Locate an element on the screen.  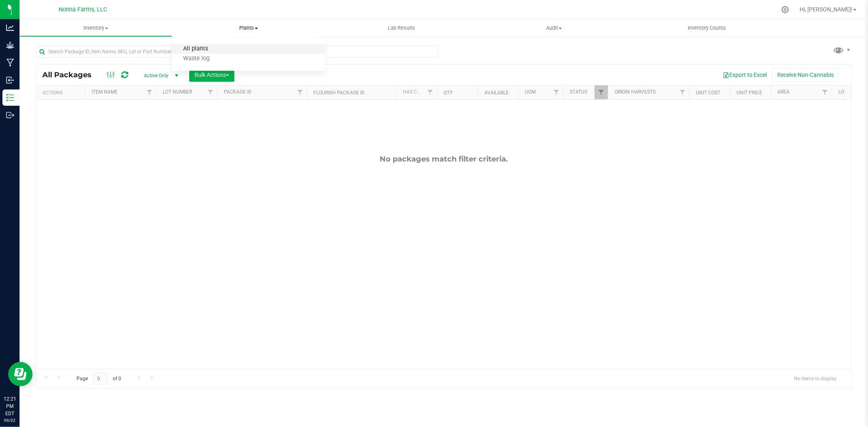
a: Origin Harvests is located at coordinates (635, 92).